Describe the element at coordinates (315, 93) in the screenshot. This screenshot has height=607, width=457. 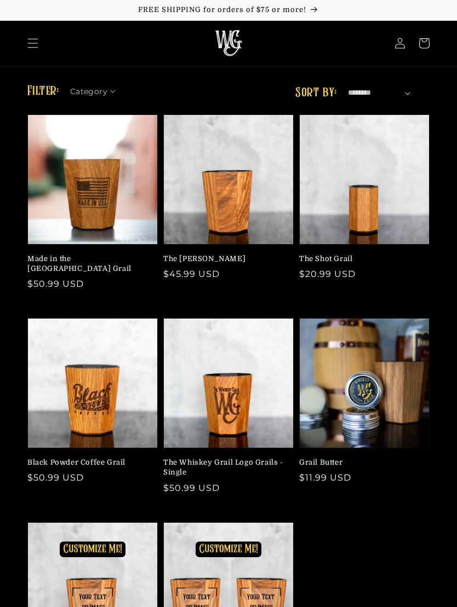
I see `label: Sort by:` at that location.